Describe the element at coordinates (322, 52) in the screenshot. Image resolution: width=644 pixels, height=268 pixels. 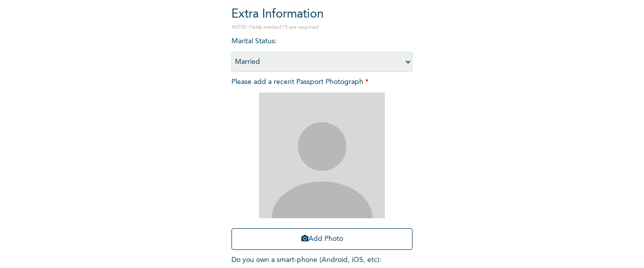
I see `span: Marital Status :` at that location.